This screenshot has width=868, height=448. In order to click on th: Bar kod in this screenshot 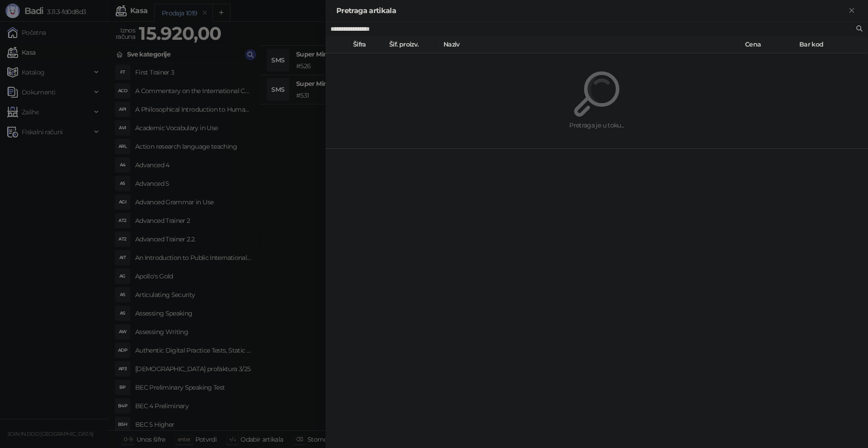, I will do `click(832, 44)`.